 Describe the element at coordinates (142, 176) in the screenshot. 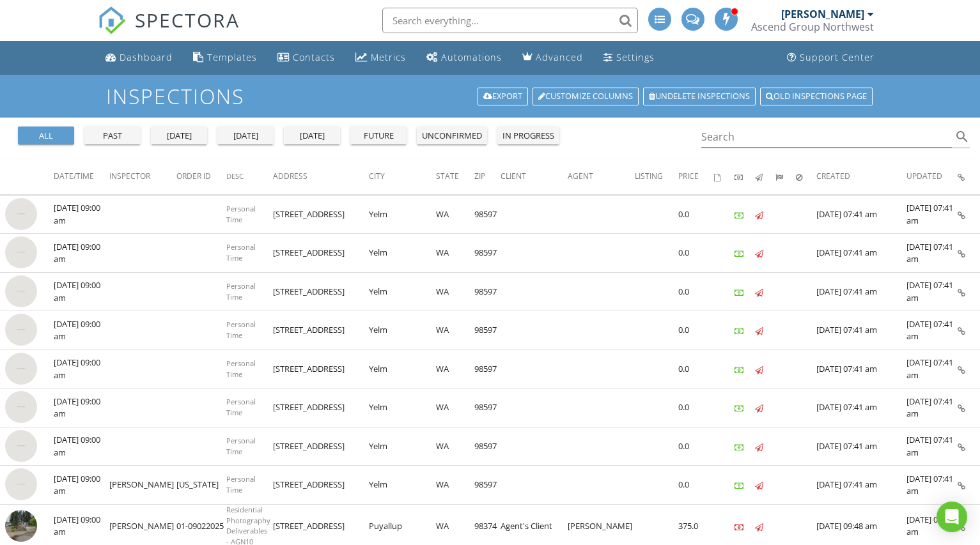

I see `th: Inspector: Not sorted.` at that location.